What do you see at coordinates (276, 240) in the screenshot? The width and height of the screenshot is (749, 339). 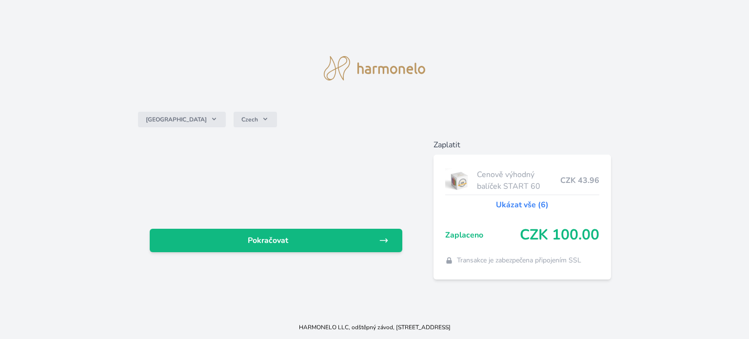 I see `a: Pokračovat` at bounding box center [276, 240].